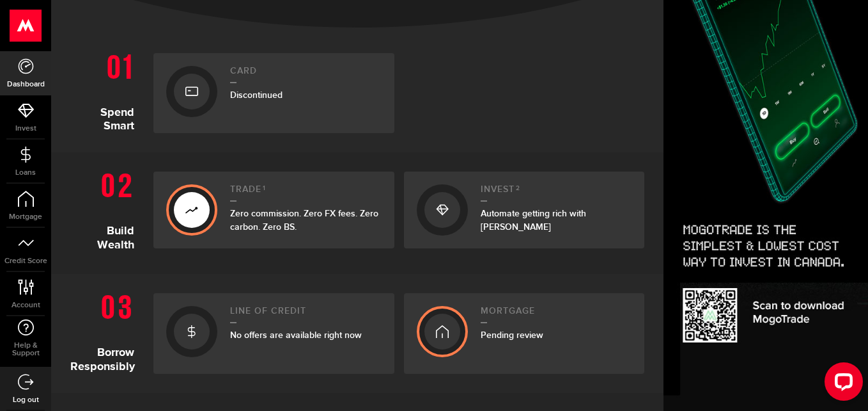 Image resolution: width=868 pixels, height=411 pixels. I want to click on a: Trade1Zero commission. Zero FX fees. Zero carbon. Zero BS., so click(273, 210).